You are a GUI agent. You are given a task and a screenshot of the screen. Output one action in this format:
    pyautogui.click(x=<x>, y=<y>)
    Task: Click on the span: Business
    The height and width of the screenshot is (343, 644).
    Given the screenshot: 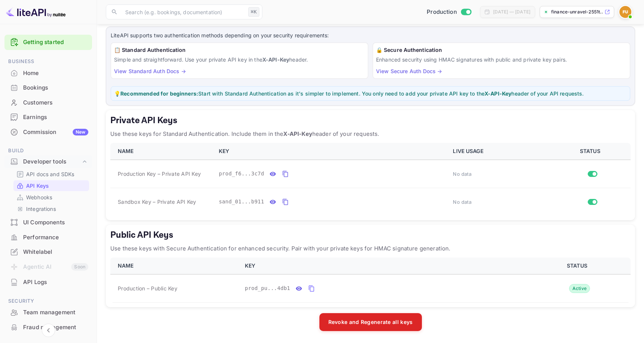 What is the action you would take?
    pyautogui.click(x=48, y=61)
    